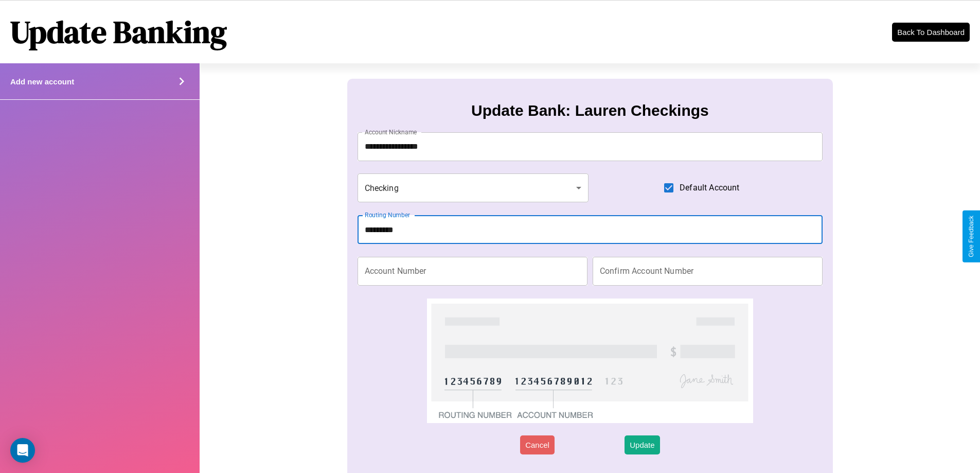 The height and width of the screenshot is (473, 980). What do you see at coordinates (710, 188) in the screenshot?
I see `span: Default Account` at bounding box center [710, 188].